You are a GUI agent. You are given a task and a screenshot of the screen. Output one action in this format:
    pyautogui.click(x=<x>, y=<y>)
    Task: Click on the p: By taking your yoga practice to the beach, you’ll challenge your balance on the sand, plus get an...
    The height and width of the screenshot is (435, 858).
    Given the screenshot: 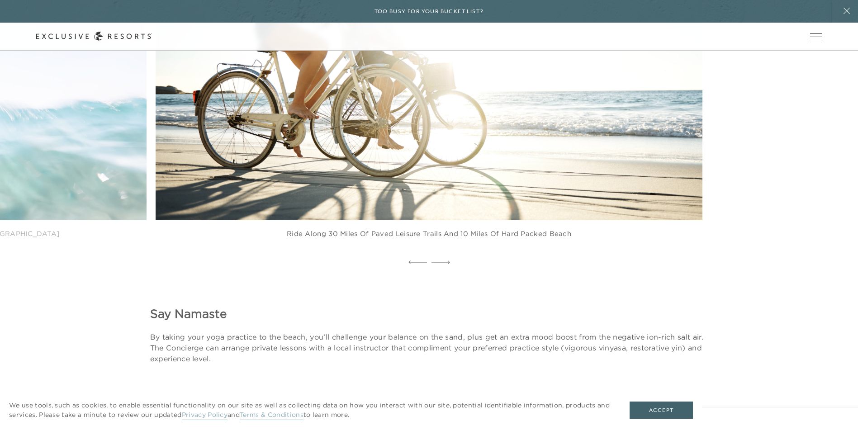 What is the action you would take?
    pyautogui.click(x=429, y=348)
    